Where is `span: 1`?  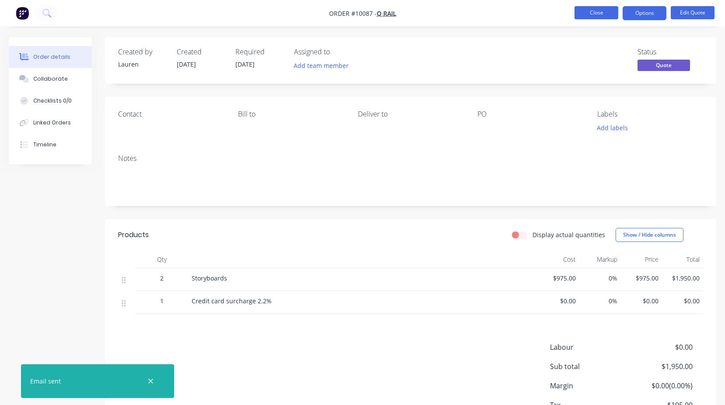 span: 1 is located at coordinates (162, 300).